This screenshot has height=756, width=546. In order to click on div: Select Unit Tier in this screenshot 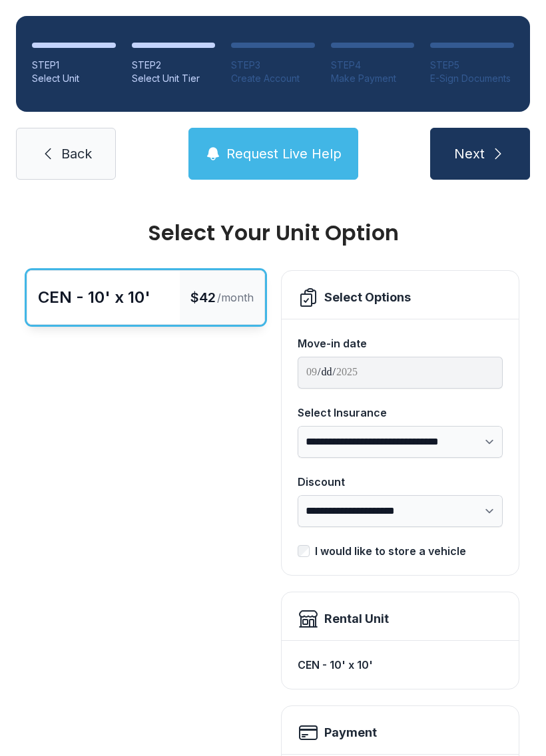, I will do `click(174, 78)`.